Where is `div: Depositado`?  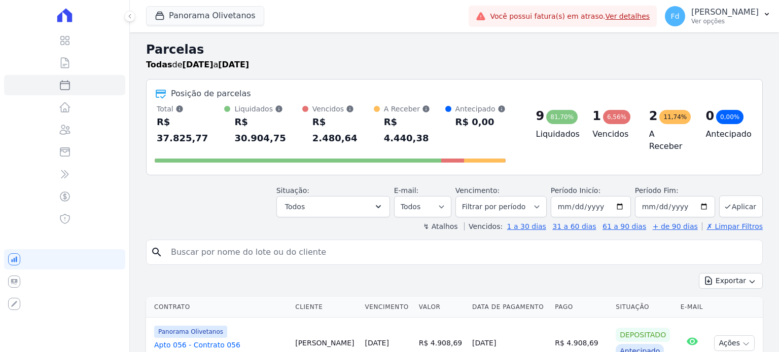 div: Depositado is located at coordinates (643, 335).